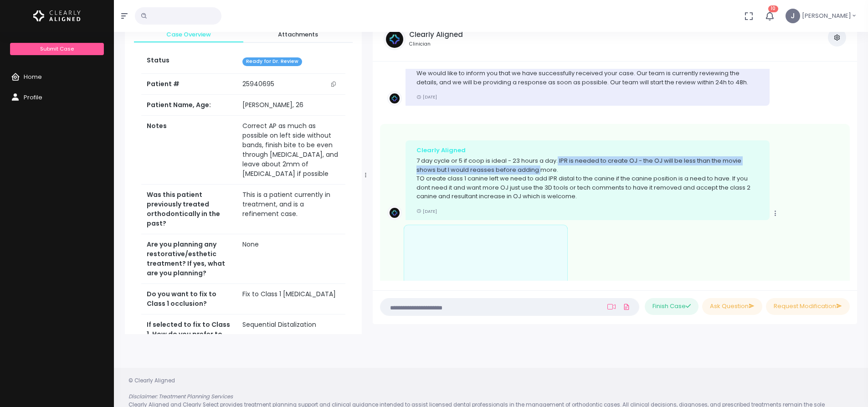 The image size is (868, 407). Describe the element at coordinates (56, 48) in the screenshot. I see `a: Submit Case` at that location.